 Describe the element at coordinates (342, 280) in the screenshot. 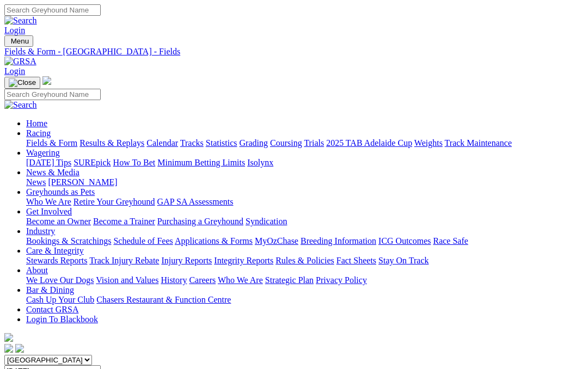

I see `a: Privacy Policy` at that location.